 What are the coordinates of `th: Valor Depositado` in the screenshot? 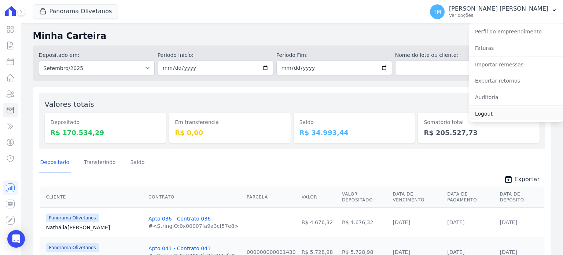 It's located at (364, 197).